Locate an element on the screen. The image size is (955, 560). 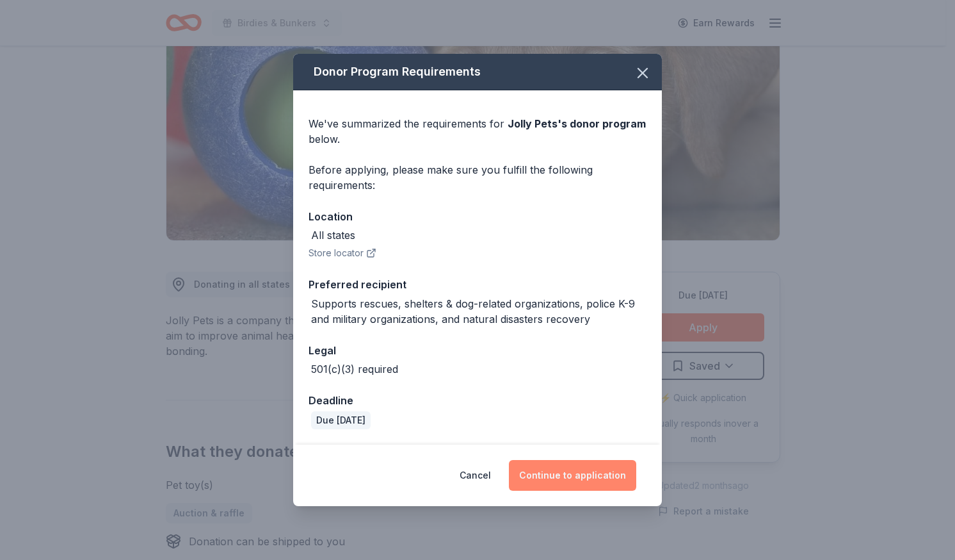
div: Deadline is located at coordinates (478, 400).